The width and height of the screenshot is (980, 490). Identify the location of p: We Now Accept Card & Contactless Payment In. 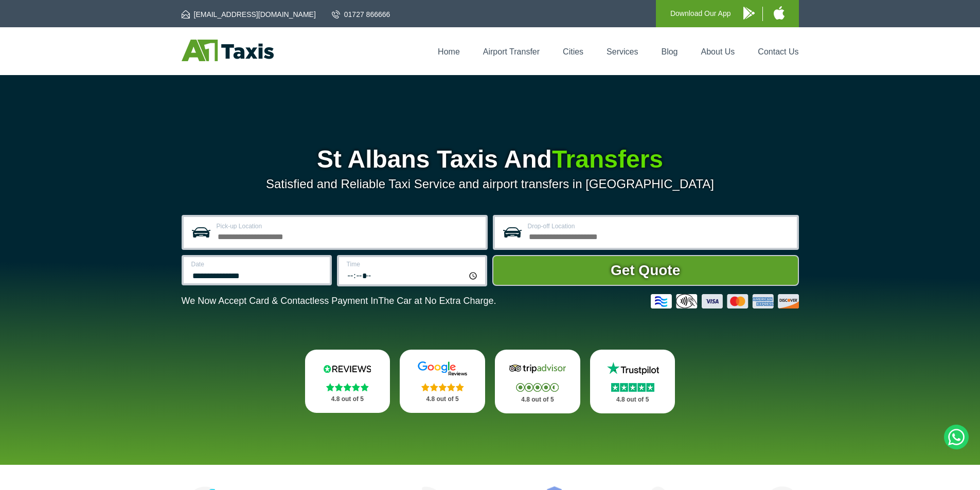
(339, 301).